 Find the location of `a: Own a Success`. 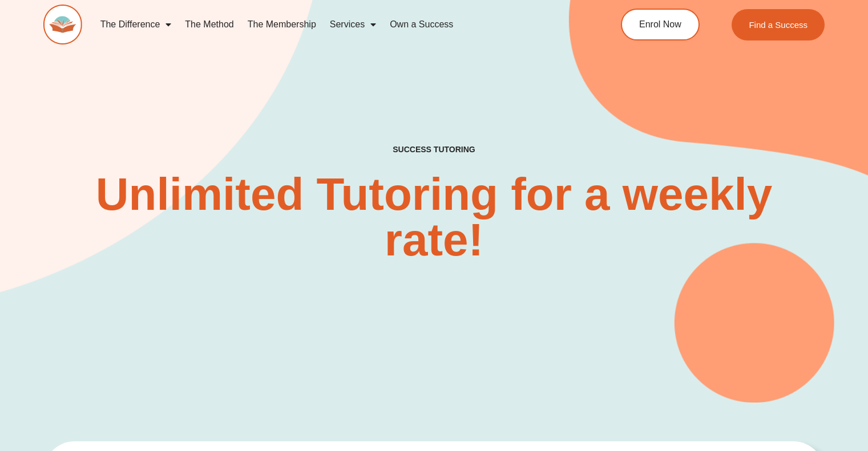

a: Own a Success is located at coordinates (421, 25).